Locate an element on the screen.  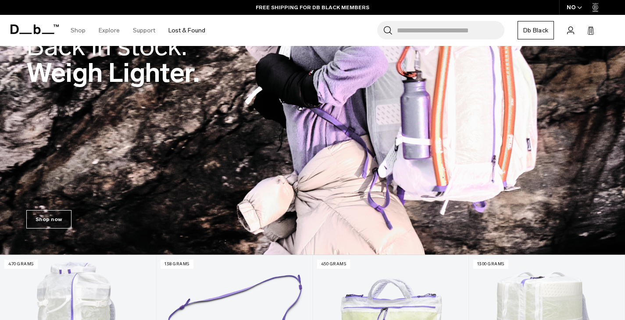
a: Lost & Found is located at coordinates (187, 30).